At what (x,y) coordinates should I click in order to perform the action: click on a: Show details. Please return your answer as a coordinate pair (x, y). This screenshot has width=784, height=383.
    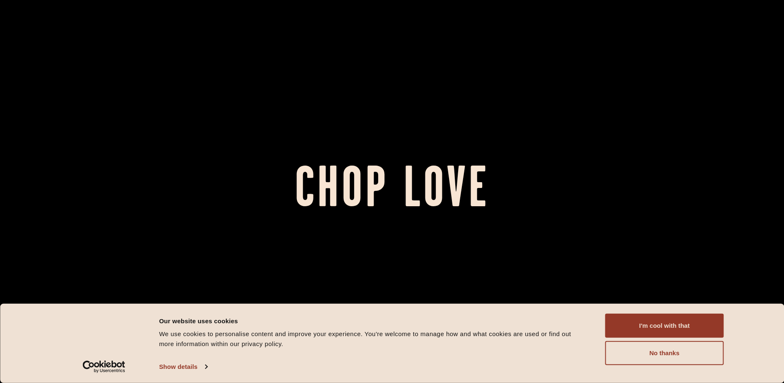
    Looking at the image, I should click on (183, 367).